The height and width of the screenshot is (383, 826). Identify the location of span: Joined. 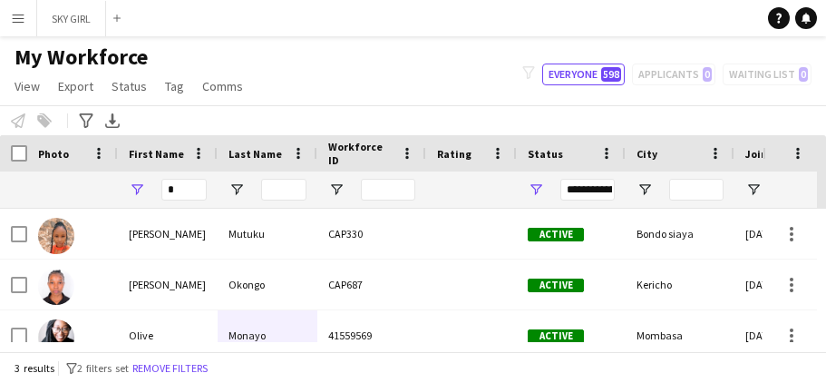
(762, 153).